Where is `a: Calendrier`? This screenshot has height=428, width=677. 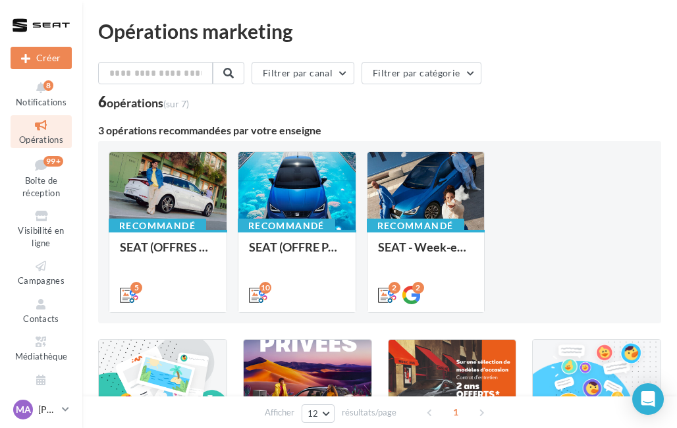 a: Calendrier is located at coordinates (41, 386).